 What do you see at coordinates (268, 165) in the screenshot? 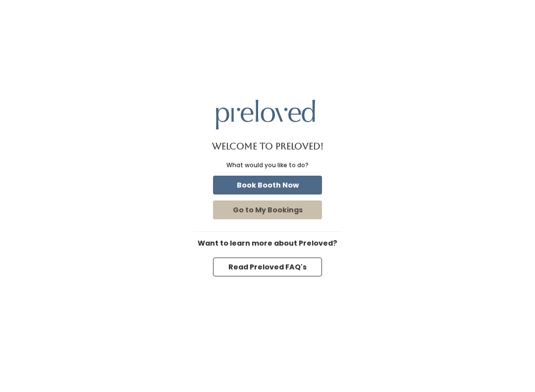
I see `div: What would you like to do?` at bounding box center [268, 165].